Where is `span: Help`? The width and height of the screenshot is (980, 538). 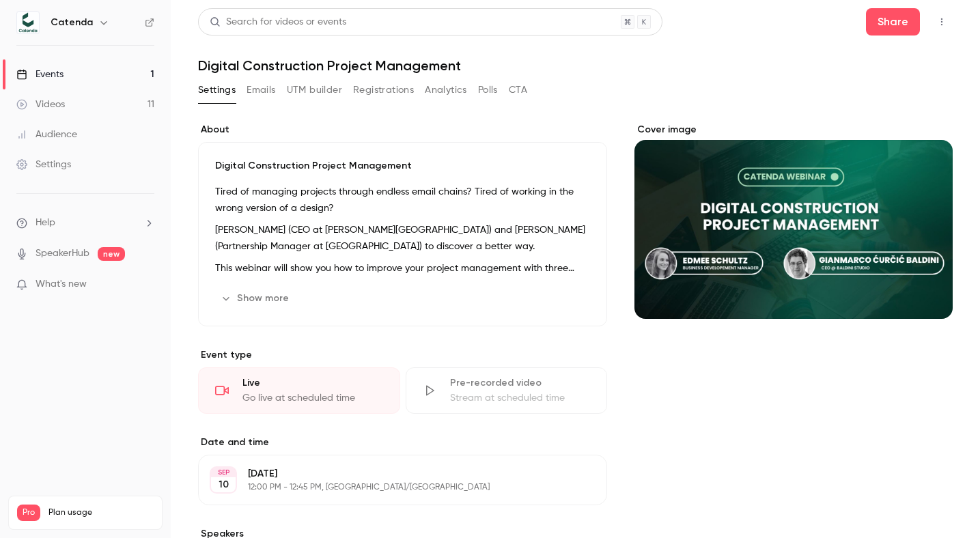
span: Help is located at coordinates (45, 223).